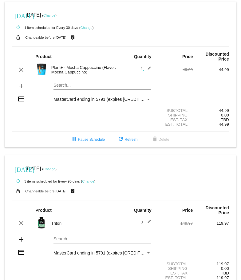 The height and width of the screenshot is (280, 241). What do you see at coordinates (145, 222) in the screenshot?
I see `span: 3` at bounding box center [145, 222].